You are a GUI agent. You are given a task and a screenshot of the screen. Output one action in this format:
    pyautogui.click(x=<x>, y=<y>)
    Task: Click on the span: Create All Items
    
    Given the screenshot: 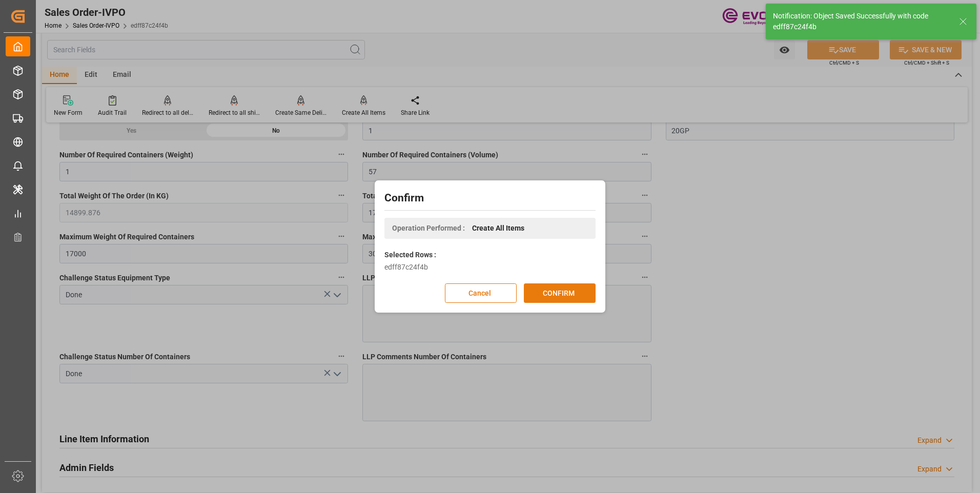 What is the action you would take?
    pyautogui.click(x=498, y=228)
    